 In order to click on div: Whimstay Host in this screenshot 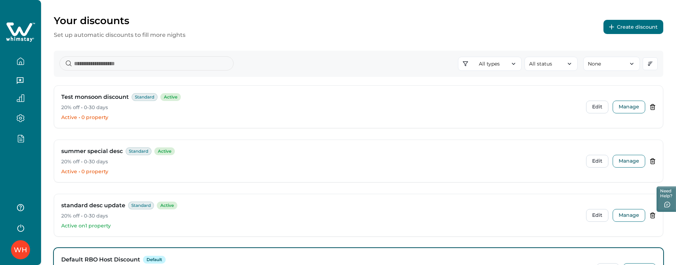, I will do `click(21, 250)`.